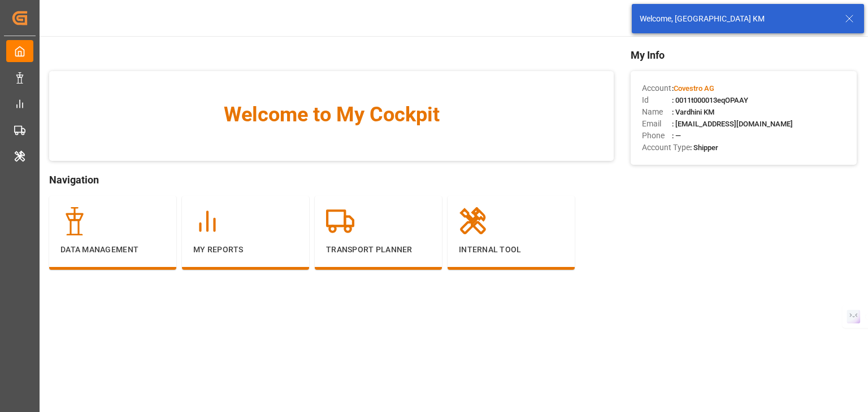  I want to click on span: : 0011t000013eqOPAAY, so click(710, 100).